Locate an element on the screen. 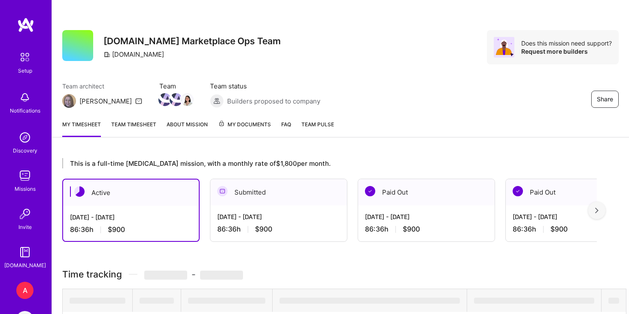  img: right is located at coordinates (597, 210).